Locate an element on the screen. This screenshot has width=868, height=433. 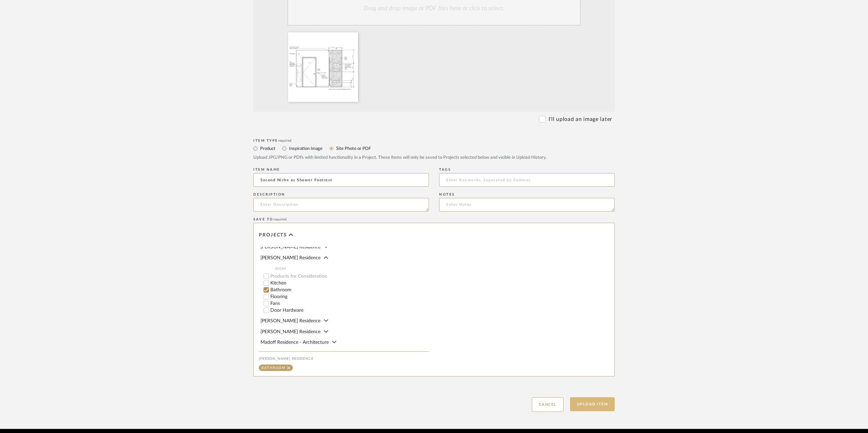
div: Bathroom is located at coordinates (273, 368).